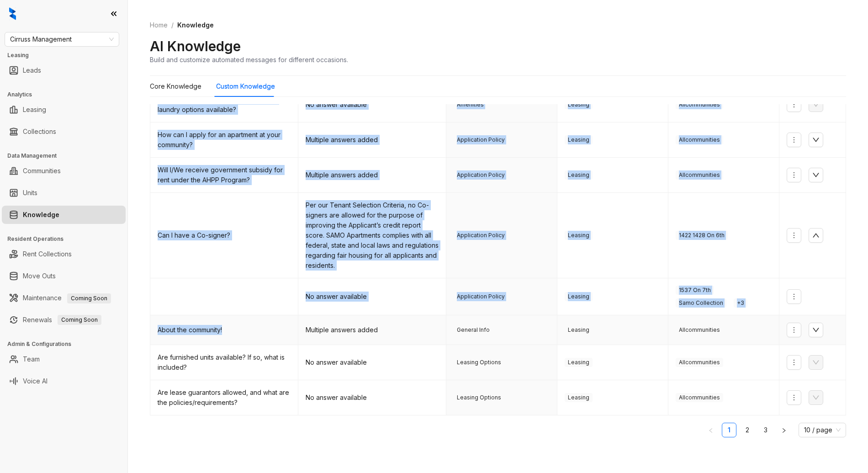 The height and width of the screenshot is (473, 868). I want to click on div: Will I/We receive government subsidy for rent under the AHPP Program?, so click(224, 175).